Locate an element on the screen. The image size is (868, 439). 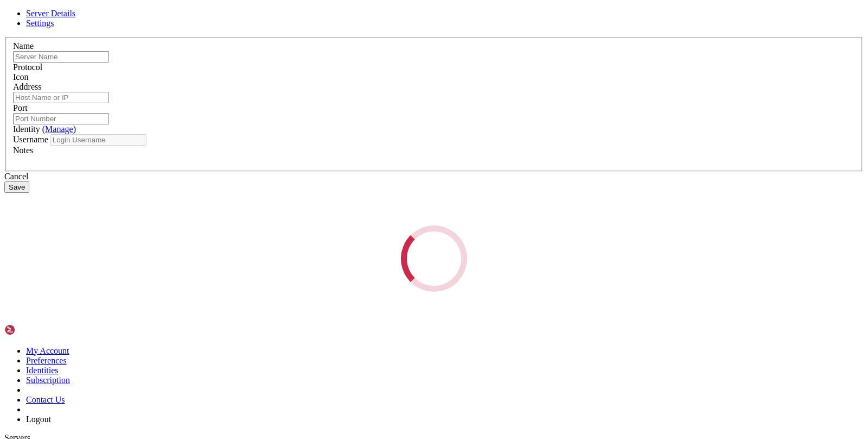
label: Name is located at coordinates (24, 46).